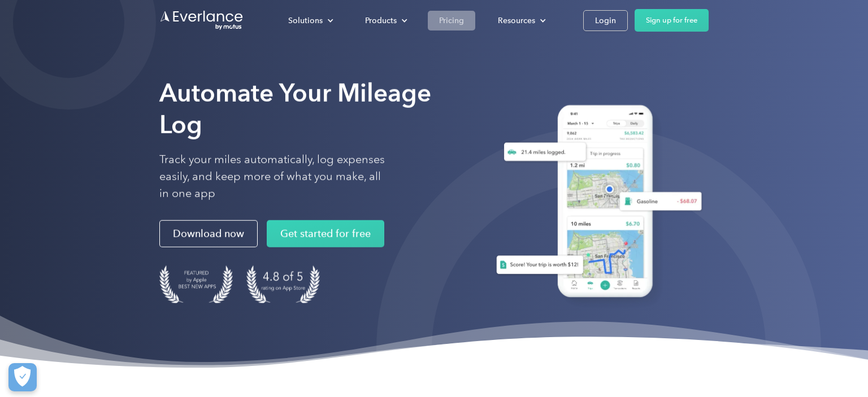 The height and width of the screenshot is (397, 868). I want to click on strong: Automate Your Mileage Log, so click(295, 109).